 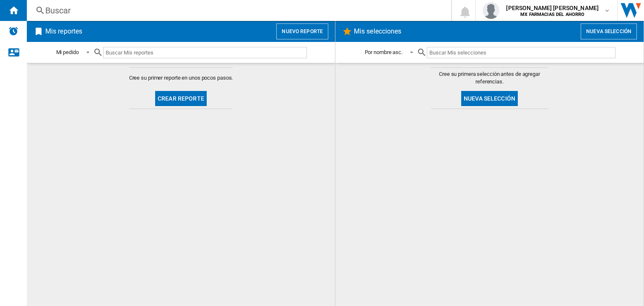 What do you see at coordinates (552, 14) in the screenshot?
I see `b: MX FARMACIAS DEL AHORRO` at bounding box center [552, 14].